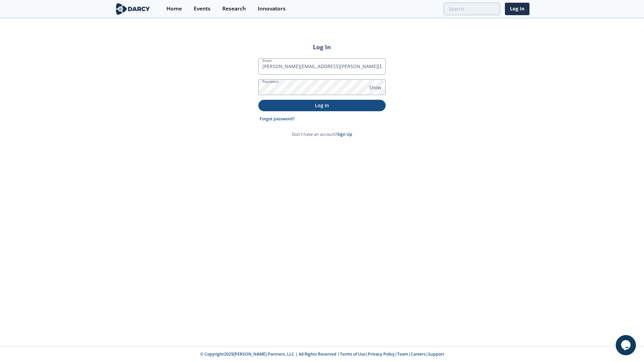 The height and width of the screenshot is (362, 644). Describe the element at coordinates (174, 9) in the screenshot. I see `div: Home` at that location.